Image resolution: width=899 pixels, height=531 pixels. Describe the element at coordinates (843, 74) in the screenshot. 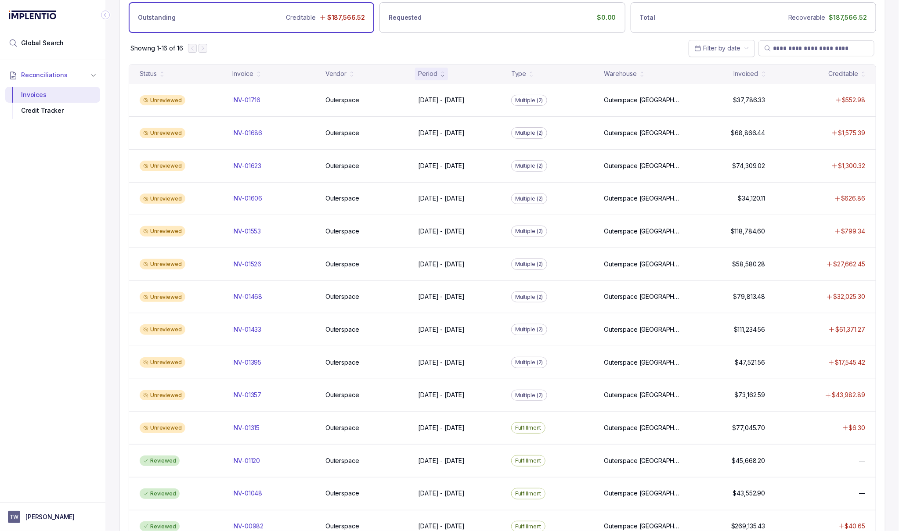

I see `div: Creditable` at that location.